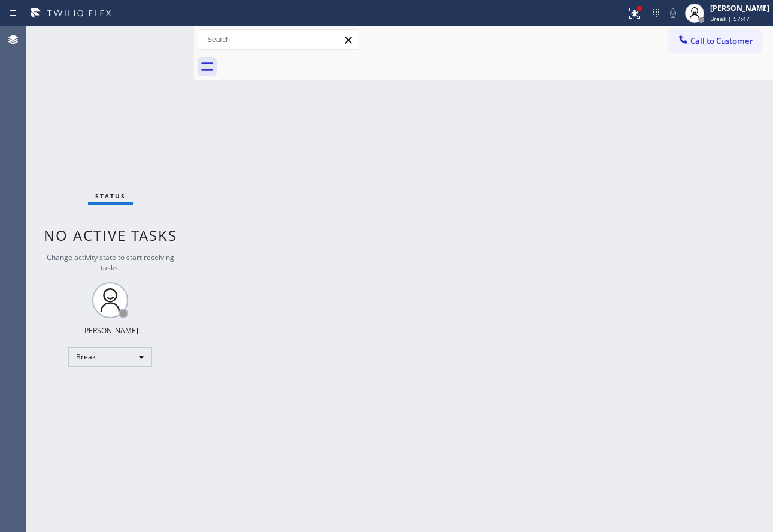 This screenshot has width=773, height=532. I want to click on span: Call to Customer, so click(722, 41).